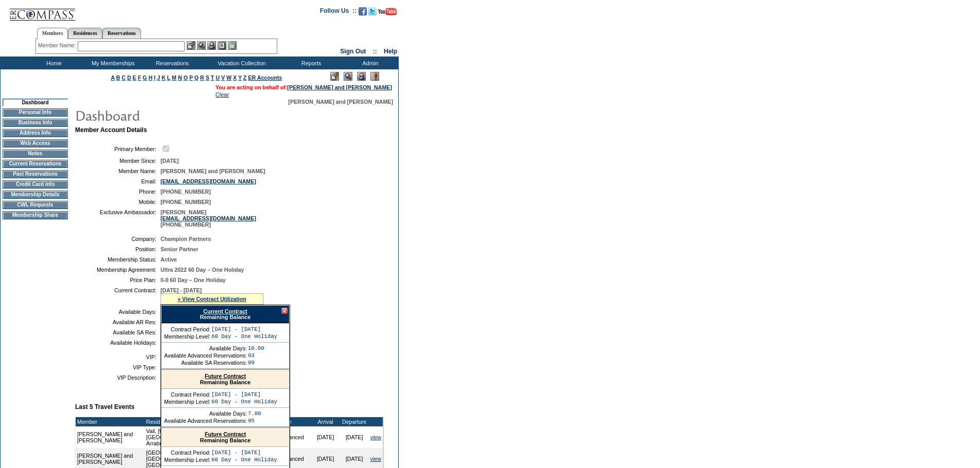 The image size is (980, 468). What do you see at coordinates (154, 78) in the screenshot?
I see `a: I` at bounding box center [154, 78].